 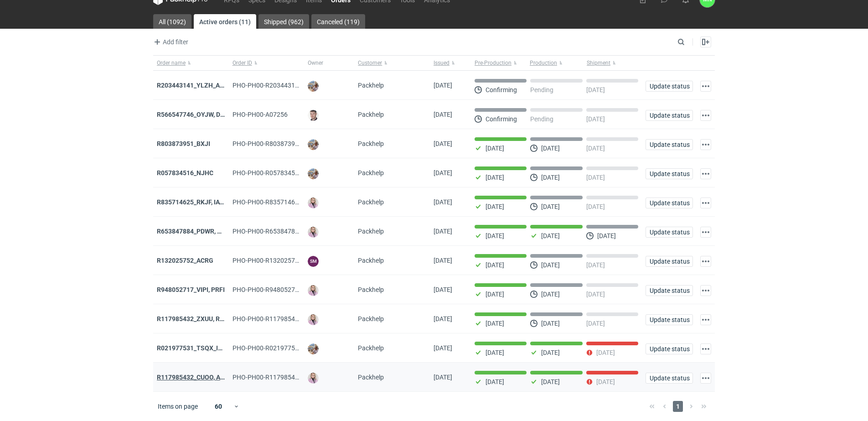 What do you see at coordinates (183, 144) in the screenshot?
I see `strong: R803873951_BXJI` at bounding box center [183, 144].